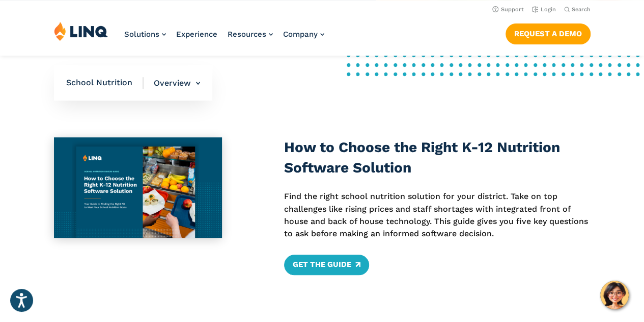 This screenshot has width=644, height=322. Describe the element at coordinates (437, 215) in the screenshot. I see `p: Find the right school nutrition solution for your district. Take on top challenges like rising pr...` at that location.